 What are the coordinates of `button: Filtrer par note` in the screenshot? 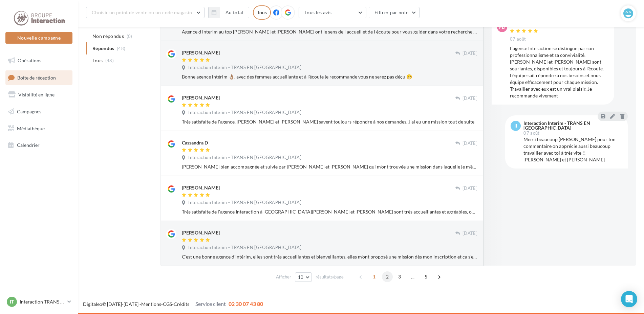 It's located at (394, 13).